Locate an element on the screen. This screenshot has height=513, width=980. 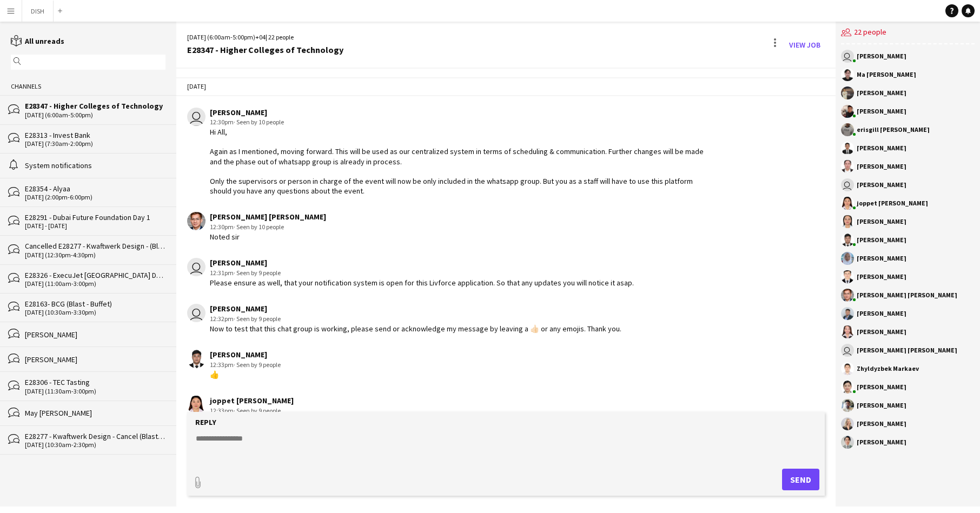
div: System notifications is located at coordinates (95, 166).